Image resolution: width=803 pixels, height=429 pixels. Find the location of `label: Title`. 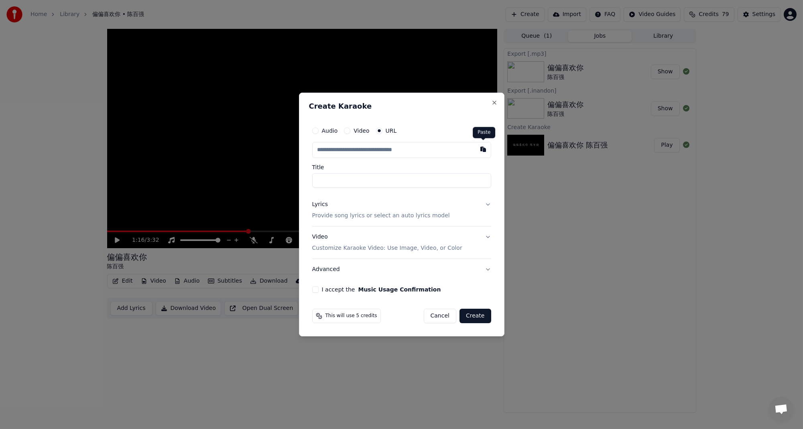

label: Title is located at coordinates (402, 167).